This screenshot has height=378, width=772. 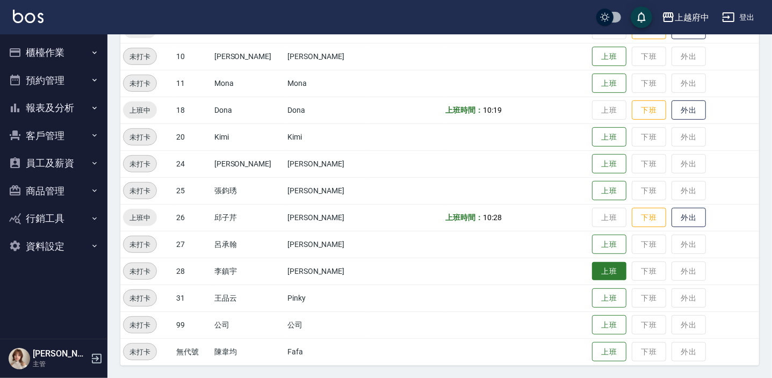 I want to click on td: 24, so click(x=192, y=164).